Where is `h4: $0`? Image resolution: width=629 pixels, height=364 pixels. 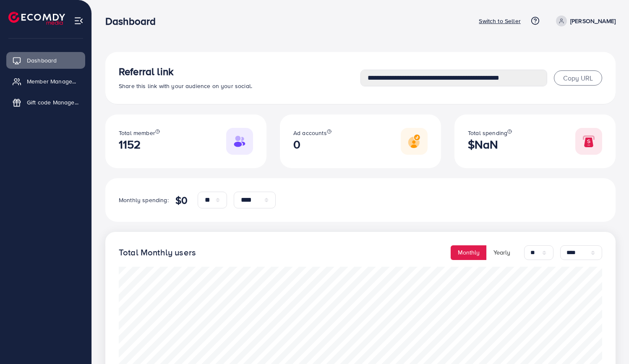 h4: $0 is located at coordinates (181, 200).